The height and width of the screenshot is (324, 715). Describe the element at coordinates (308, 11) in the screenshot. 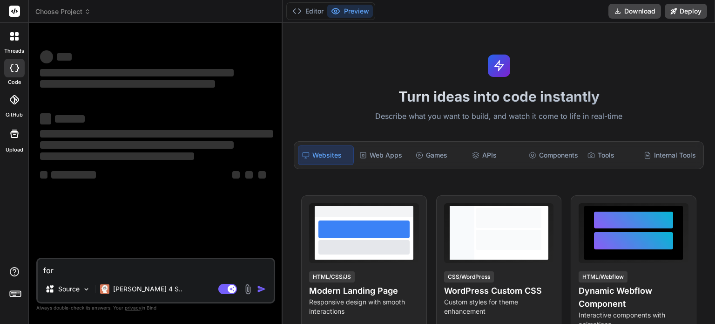

I see `button: Editor` at that location.